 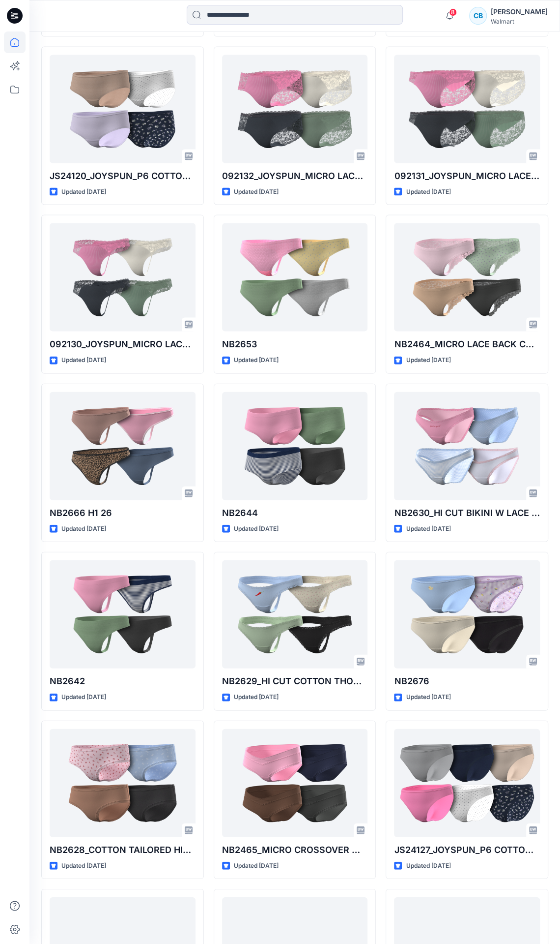 What do you see at coordinates (295, 681) in the screenshot?
I see `p: NB2629_HI CUT COTTON THONG W LACE TRIM` at bounding box center [295, 681].